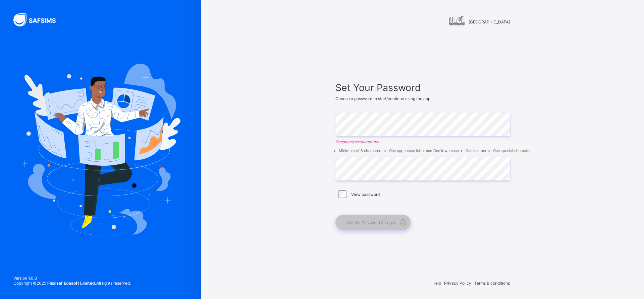 The image size is (644, 299). I want to click on em: Password must contain, so click(423, 142).